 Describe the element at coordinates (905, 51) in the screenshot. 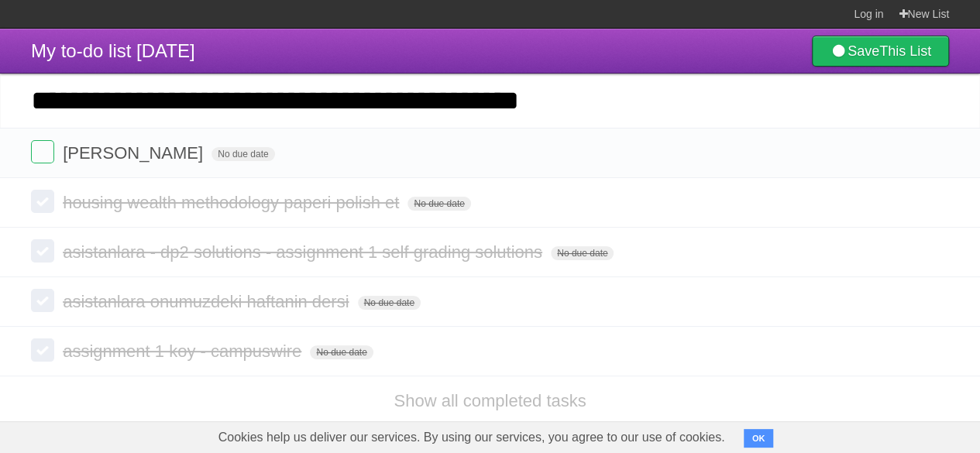

I see `b: This List` at that location.